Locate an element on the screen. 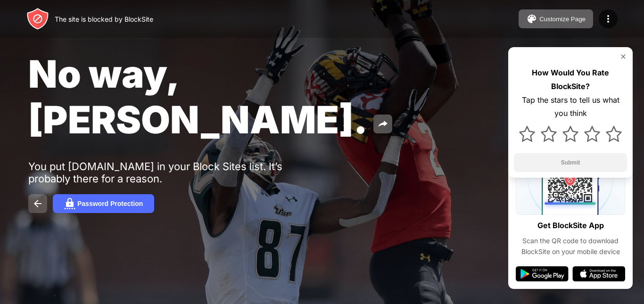  img: back.svg is located at coordinates (38, 204).